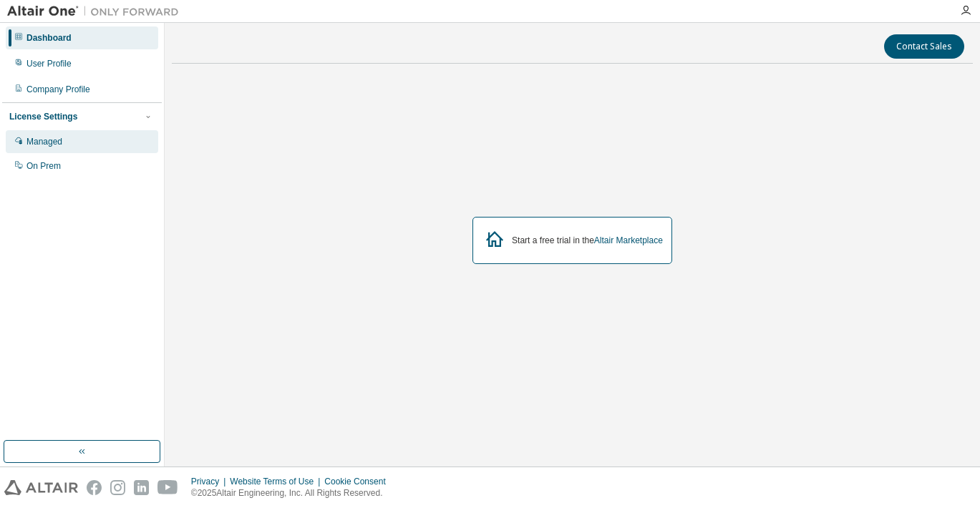  What do you see at coordinates (97, 12) in the screenshot?
I see `img: Altair One` at bounding box center [97, 12].